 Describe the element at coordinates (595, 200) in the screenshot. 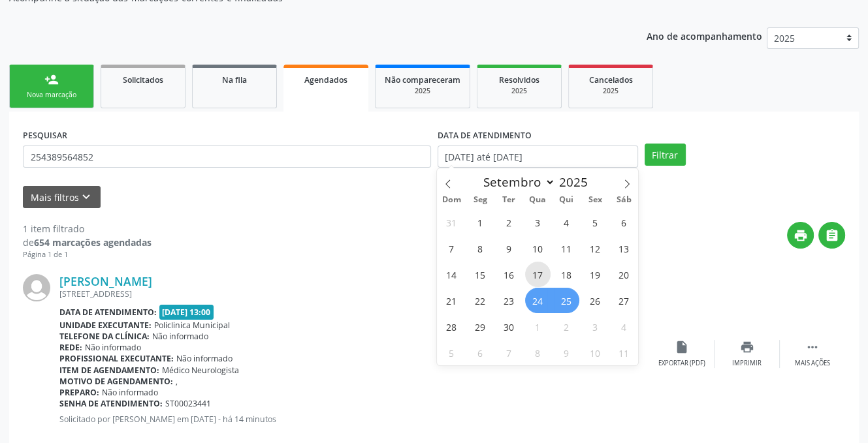

I see `span: Sex` at that location.